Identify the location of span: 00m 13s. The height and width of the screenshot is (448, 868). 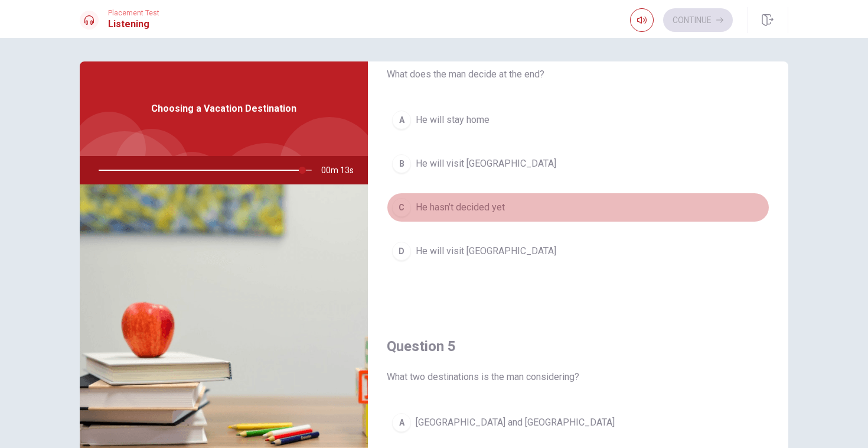
(342, 170).